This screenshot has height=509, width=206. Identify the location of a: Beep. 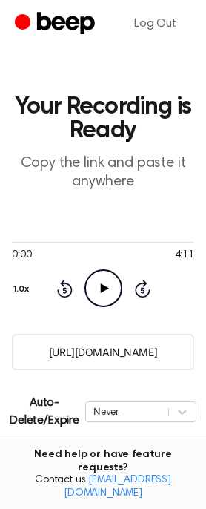
(56, 24).